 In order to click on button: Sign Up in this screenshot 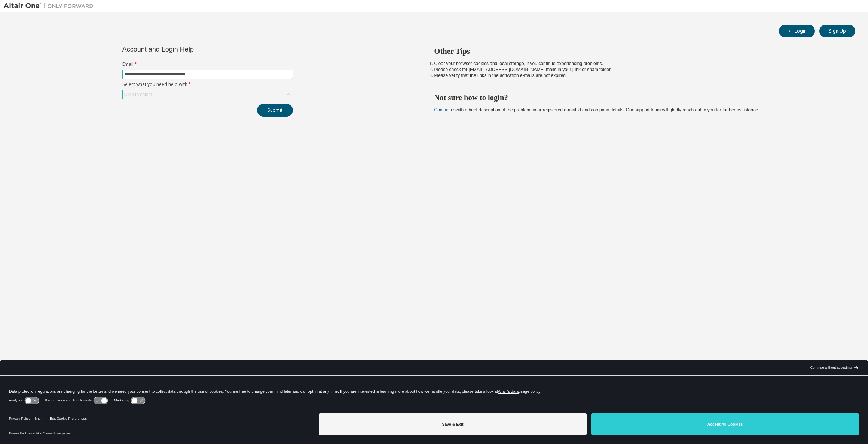, I will do `click(837, 31)`.